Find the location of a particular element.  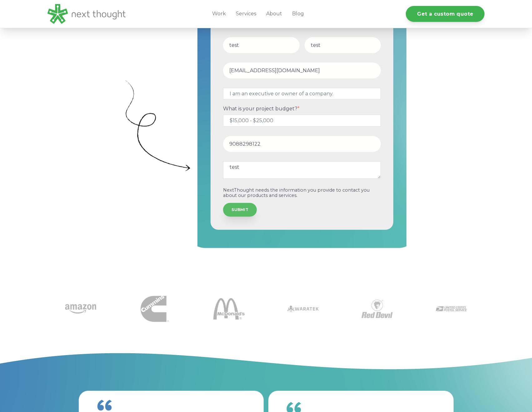

img: LG - NextThought Logo is located at coordinates (86, 14).